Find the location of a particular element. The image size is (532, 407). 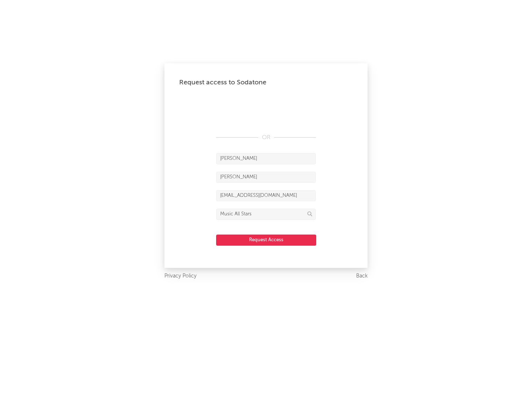

input: Email is located at coordinates (266, 196).